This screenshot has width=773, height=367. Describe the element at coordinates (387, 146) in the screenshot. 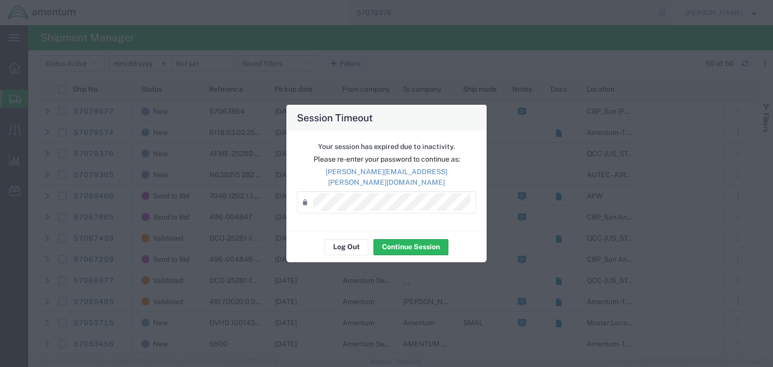

I see `p: Your session has expired due to inactivity.` at that location.